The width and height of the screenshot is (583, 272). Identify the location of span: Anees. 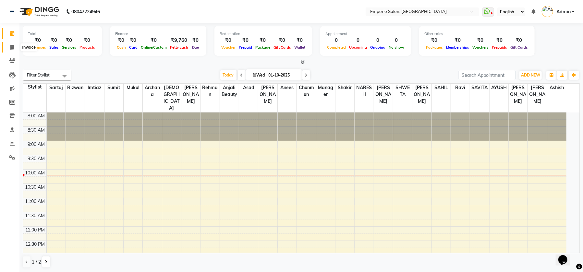
(287, 88).